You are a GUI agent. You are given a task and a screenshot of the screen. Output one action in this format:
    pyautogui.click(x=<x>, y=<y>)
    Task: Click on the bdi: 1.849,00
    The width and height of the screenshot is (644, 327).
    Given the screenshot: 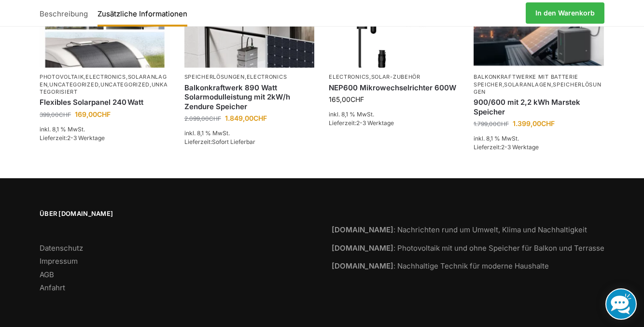 What is the action you would take?
    pyautogui.click(x=245, y=118)
    